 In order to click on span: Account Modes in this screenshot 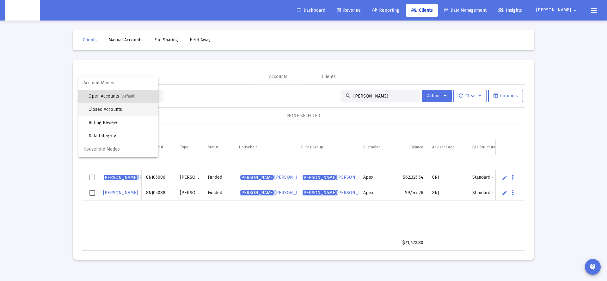, I will do `click(118, 83)`.